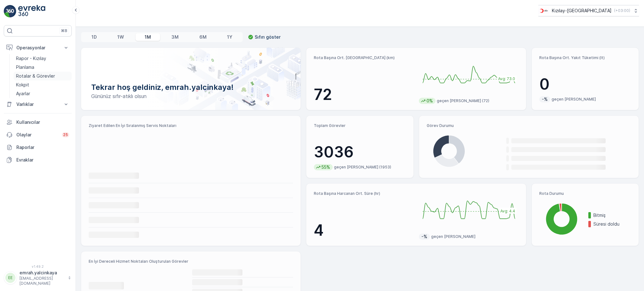 The image size is (644, 291). What do you see at coordinates (42, 273) in the screenshot?
I see `p: emrah.yalcinkaya` at bounding box center [42, 273].